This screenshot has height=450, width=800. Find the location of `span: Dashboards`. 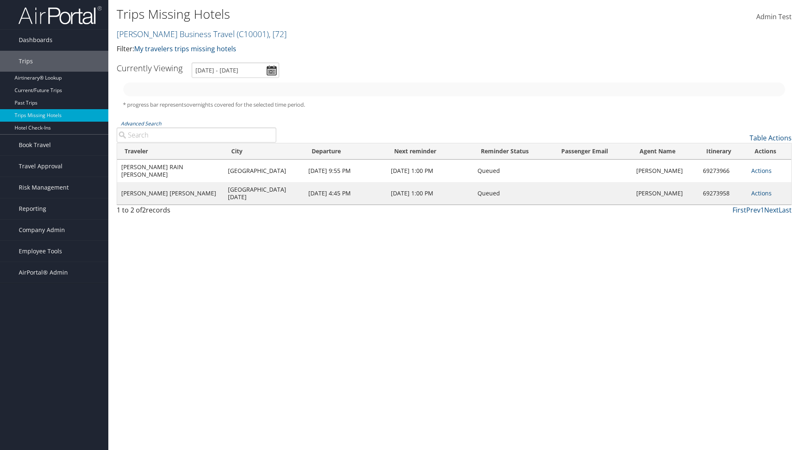

span: Dashboards is located at coordinates (35, 40).